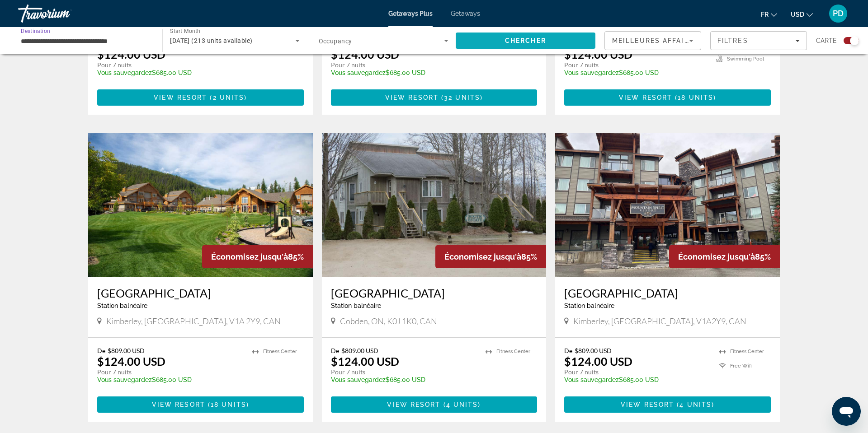  Describe the element at coordinates (434, 98) in the screenshot. I see `button: View Resort(32 units)` at that location.